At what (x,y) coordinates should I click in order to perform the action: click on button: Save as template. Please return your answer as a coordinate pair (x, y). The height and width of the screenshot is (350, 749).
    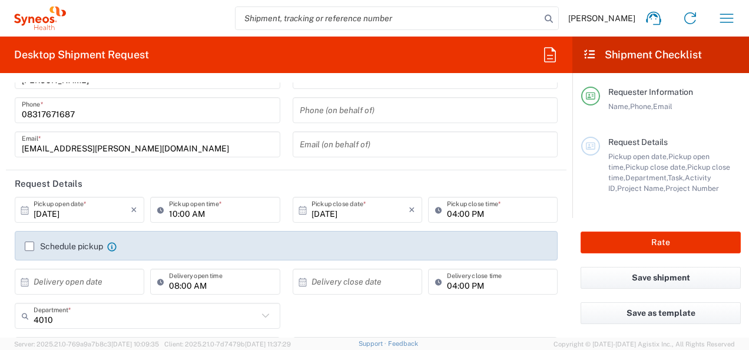
    Looking at the image, I should click on (661, 313).